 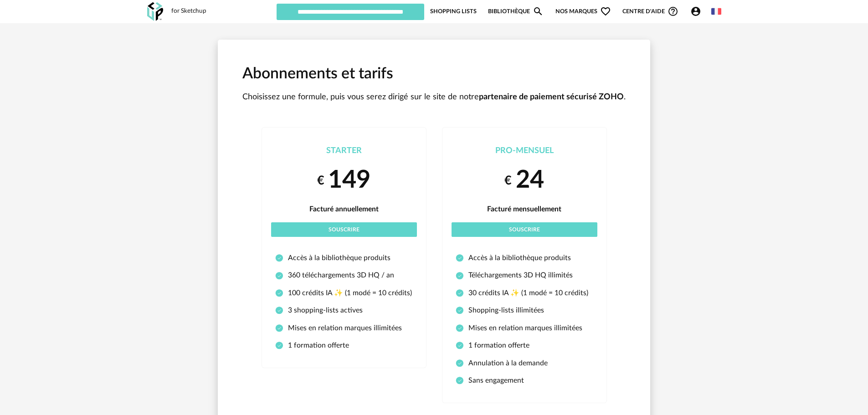 I want to click on span: Facturé annuellement, so click(x=344, y=209).